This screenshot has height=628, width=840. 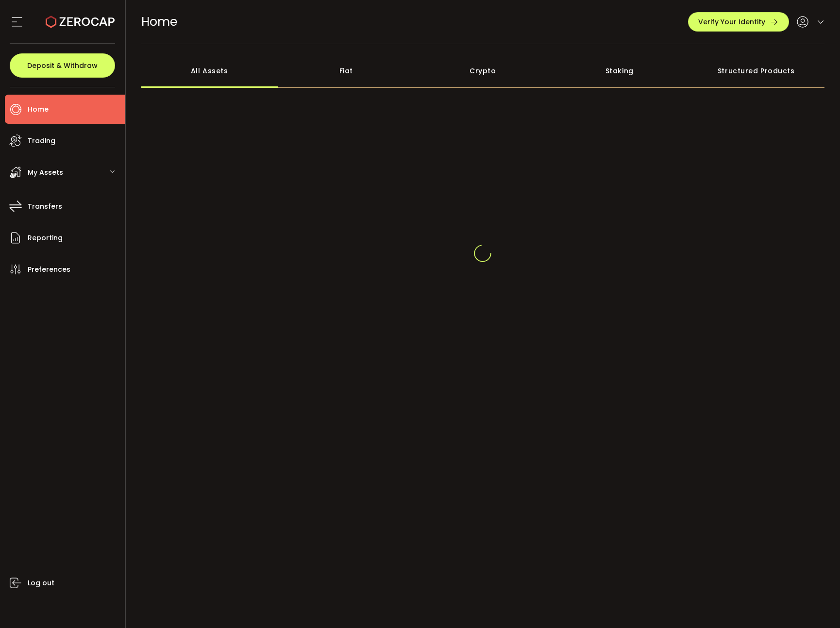 What do you see at coordinates (483, 71) in the screenshot?
I see `div: Crypto` at bounding box center [483, 71].